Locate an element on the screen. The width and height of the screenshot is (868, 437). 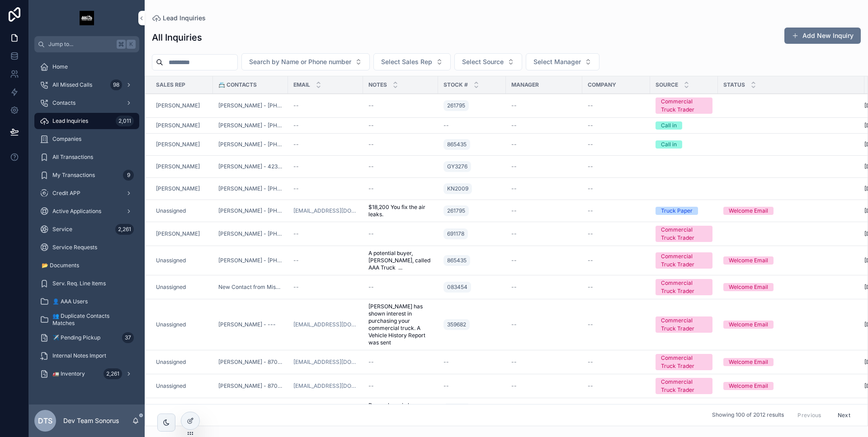
span: All Transactions is located at coordinates (72, 157).